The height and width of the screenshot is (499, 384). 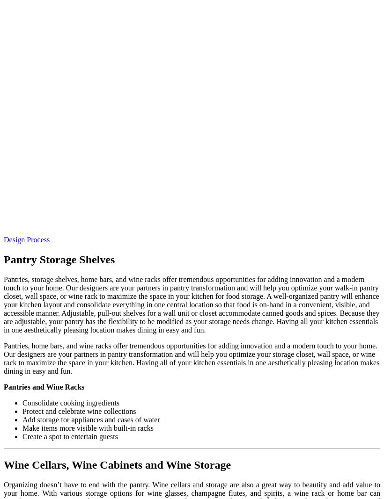 I want to click on li: Create a spot to entertain guests, so click(x=201, y=437).